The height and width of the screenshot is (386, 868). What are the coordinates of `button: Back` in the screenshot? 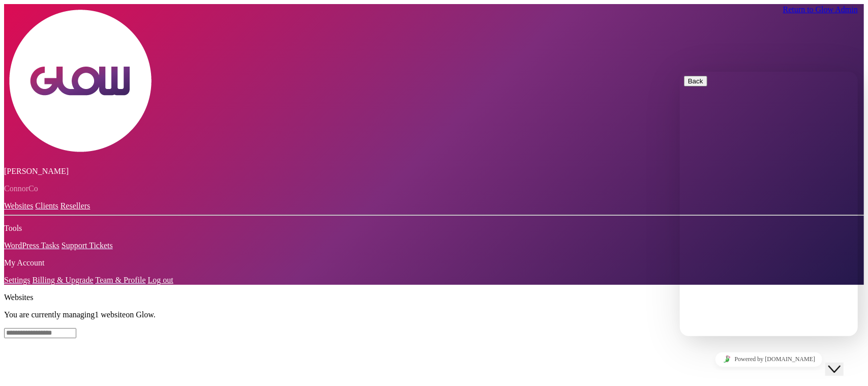 It's located at (16, 9).